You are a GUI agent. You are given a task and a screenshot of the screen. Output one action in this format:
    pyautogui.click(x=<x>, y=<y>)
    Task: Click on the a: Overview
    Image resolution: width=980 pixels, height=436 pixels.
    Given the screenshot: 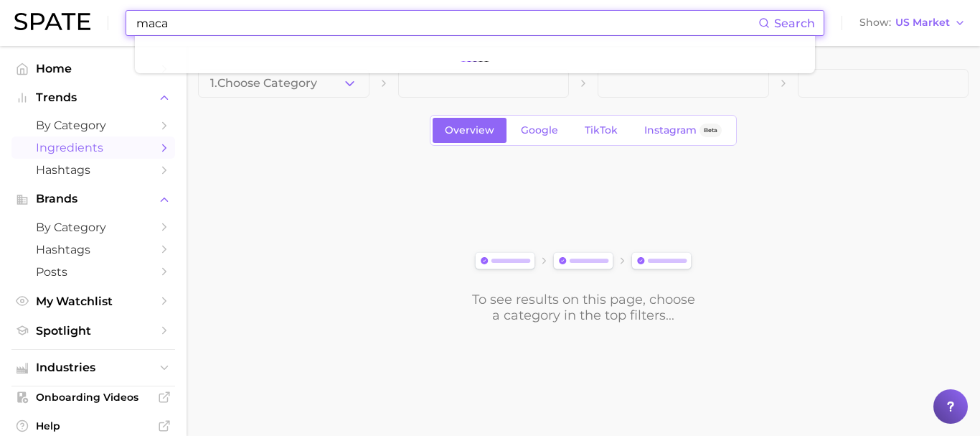 What is the action you would take?
    pyautogui.click(x=469, y=130)
    